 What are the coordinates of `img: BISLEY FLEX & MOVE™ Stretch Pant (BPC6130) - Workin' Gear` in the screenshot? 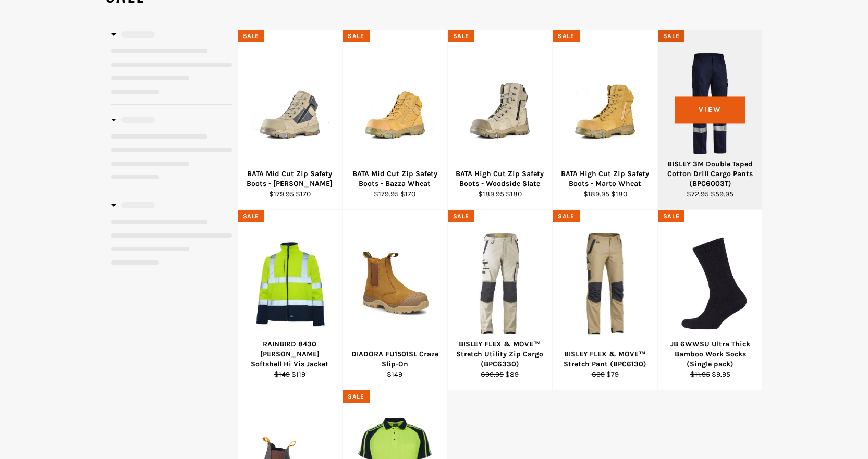 It's located at (605, 284).